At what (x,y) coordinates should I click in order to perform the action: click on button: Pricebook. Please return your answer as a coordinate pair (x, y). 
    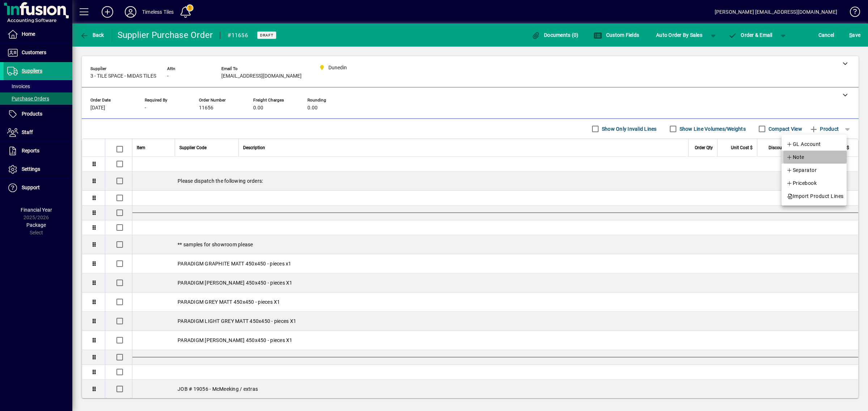
    Looking at the image, I should click on (814, 183).